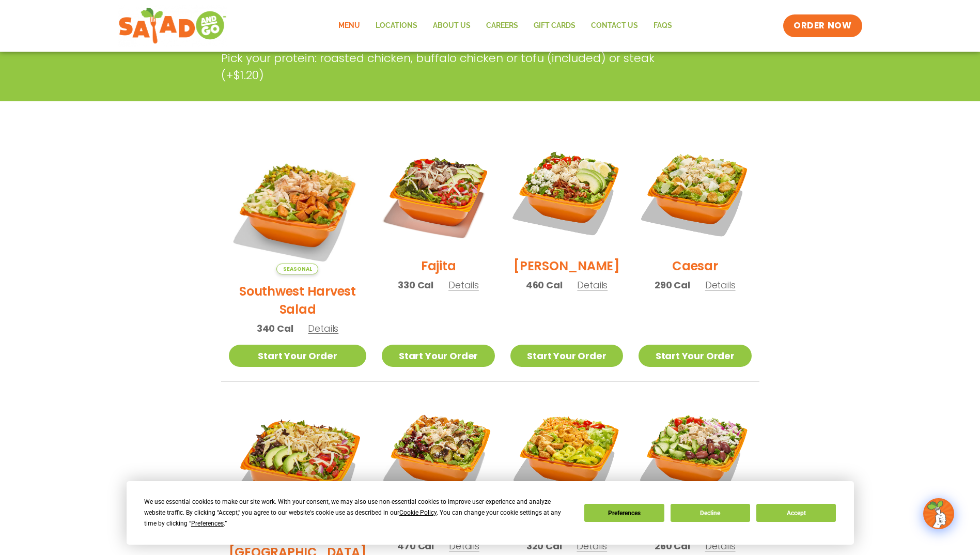 The image size is (980, 555). Describe the element at coordinates (695, 193) in the screenshot. I see `img: Product photo for Caesar Salad` at that location.